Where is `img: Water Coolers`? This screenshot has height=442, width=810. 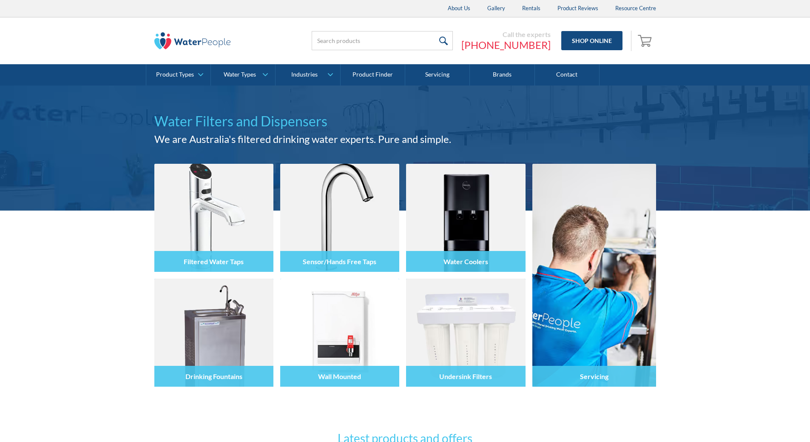
img: Water Coolers is located at coordinates (466, 218).